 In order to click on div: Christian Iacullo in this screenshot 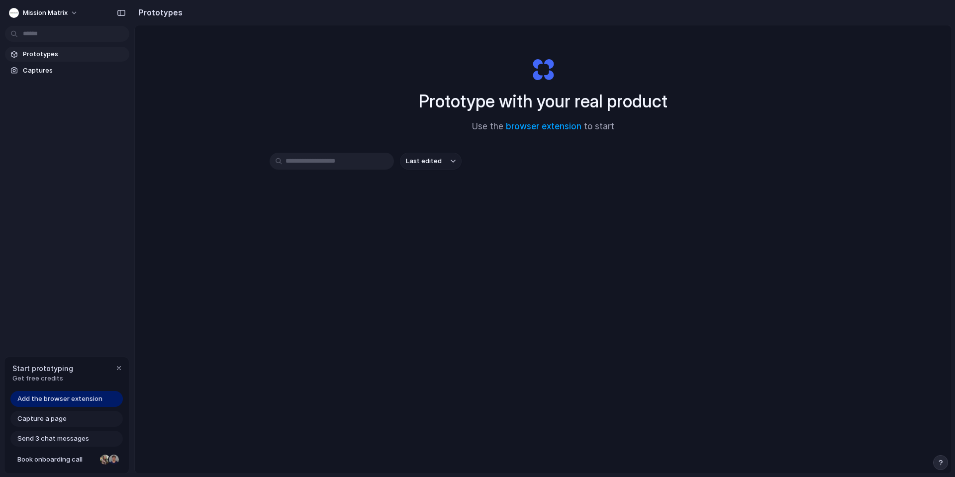, I will do `click(114, 460)`.